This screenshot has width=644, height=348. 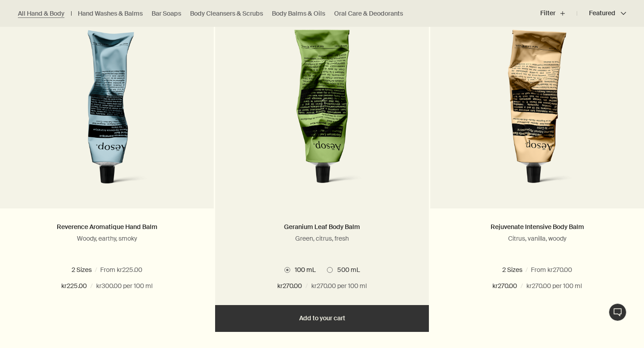 I want to click on span: kr225.00, so click(x=74, y=286).